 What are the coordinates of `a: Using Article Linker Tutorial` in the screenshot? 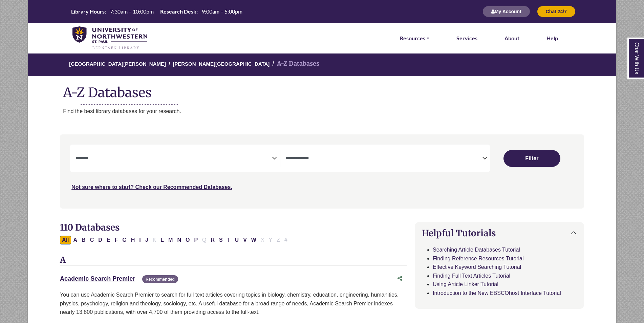 It's located at (466, 283).